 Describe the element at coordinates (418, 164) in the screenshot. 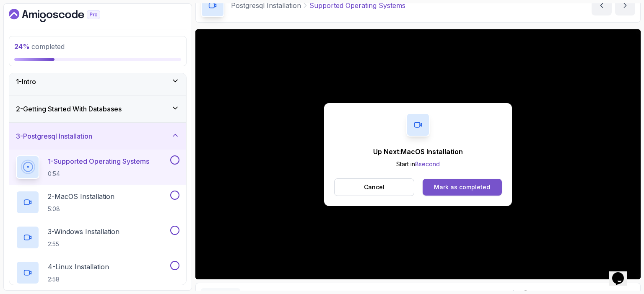

I see `p: Start in` at that location.